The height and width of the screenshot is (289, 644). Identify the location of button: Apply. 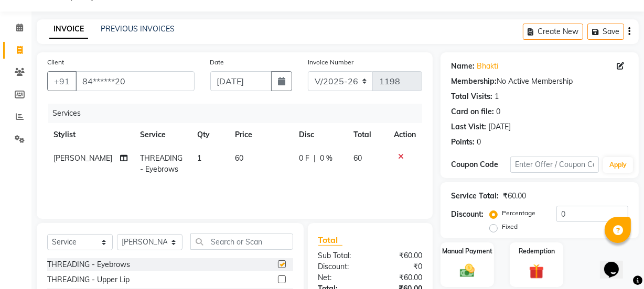
(618, 165).